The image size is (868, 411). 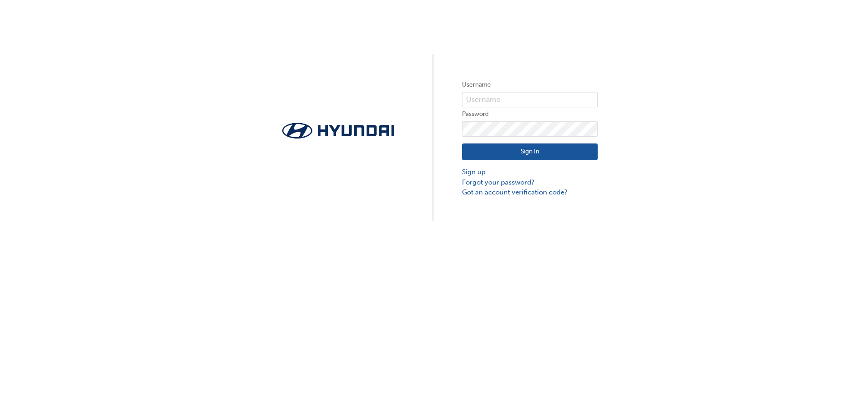 I want to click on label: Username, so click(x=530, y=85).